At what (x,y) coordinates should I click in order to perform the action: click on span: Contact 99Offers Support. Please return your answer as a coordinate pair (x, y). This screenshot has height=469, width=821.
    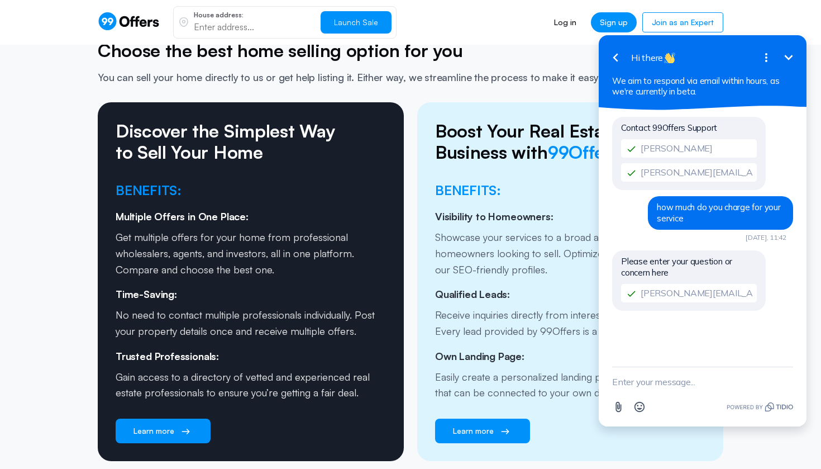
    Looking at the image, I should click on (85, 117).